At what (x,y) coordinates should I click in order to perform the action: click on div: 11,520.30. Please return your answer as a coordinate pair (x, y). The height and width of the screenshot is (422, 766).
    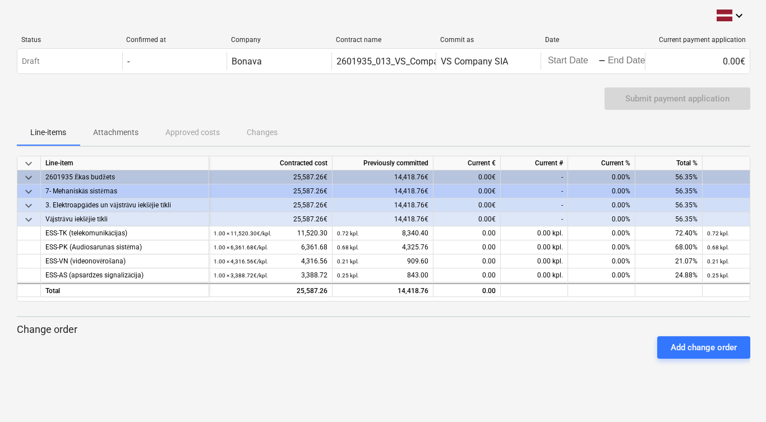
    Looking at the image, I should click on (270, 233).